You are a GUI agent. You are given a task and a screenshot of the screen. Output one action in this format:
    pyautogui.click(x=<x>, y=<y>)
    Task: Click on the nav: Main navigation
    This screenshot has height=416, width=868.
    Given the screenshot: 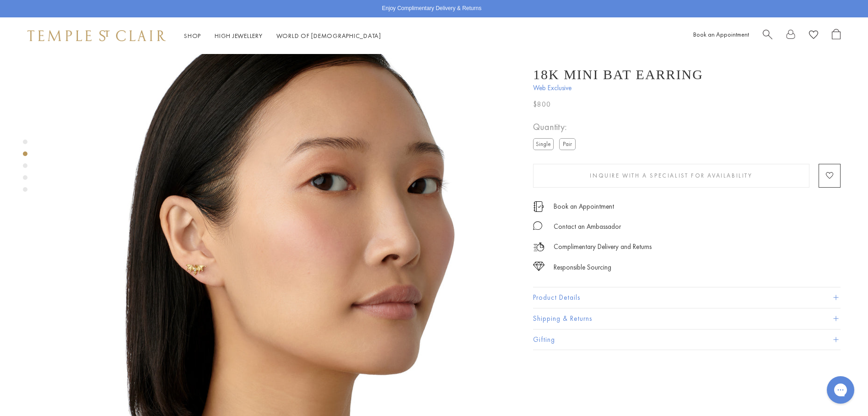 What is the action you would take?
    pyautogui.click(x=283, y=35)
    